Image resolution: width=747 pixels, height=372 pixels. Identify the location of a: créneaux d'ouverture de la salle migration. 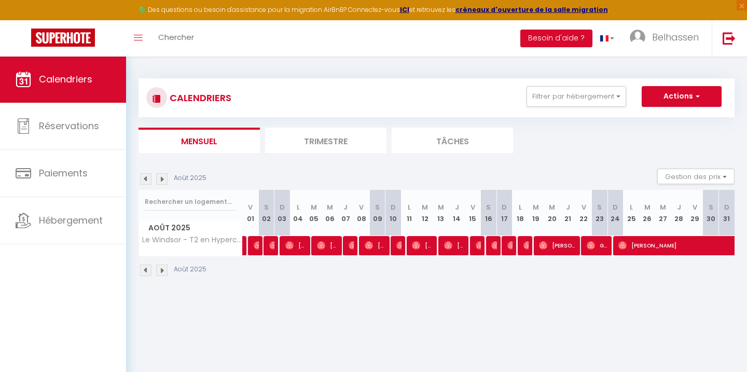
(532, 9).